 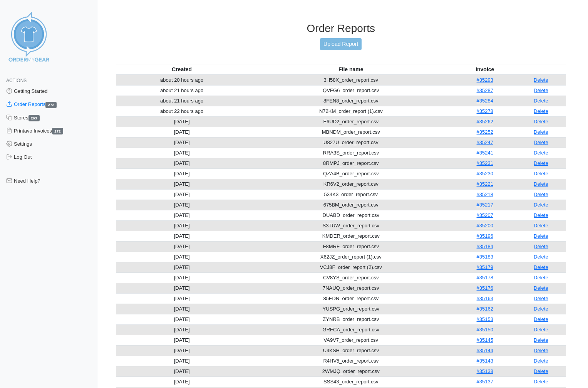 What do you see at coordinates (351, 257) in the screenshot?
I see `td: X62JZ_order_report (1).csv` at bounding box center [351, 257].